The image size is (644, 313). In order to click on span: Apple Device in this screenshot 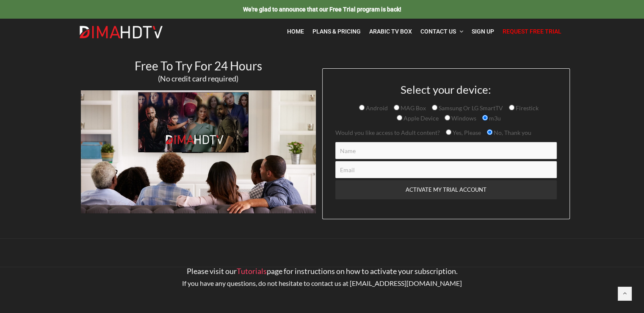, I will do `click(421, 118)`.